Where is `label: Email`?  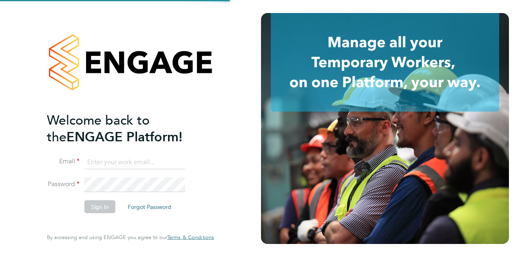 label: Email is located at coordinates (63, 162).